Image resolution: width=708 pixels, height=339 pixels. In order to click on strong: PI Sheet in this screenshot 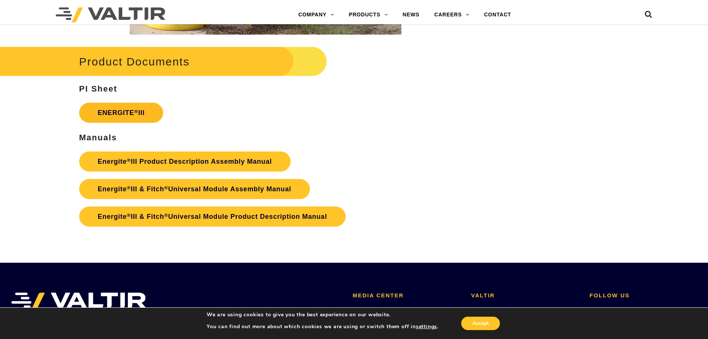, I will do `click(98, 89)`.